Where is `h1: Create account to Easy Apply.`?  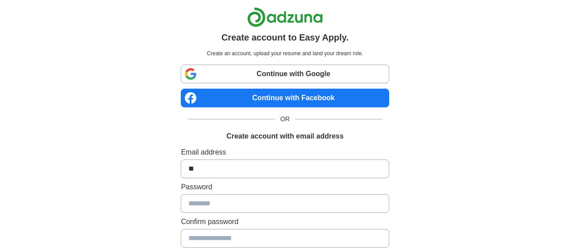 h1: Create account to Easy Apply. is located at coordinates (285, 37).